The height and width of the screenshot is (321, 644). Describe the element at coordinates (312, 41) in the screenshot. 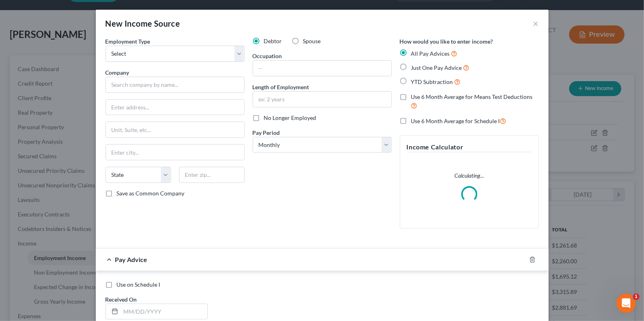

I see `span: Spouse` at that location.